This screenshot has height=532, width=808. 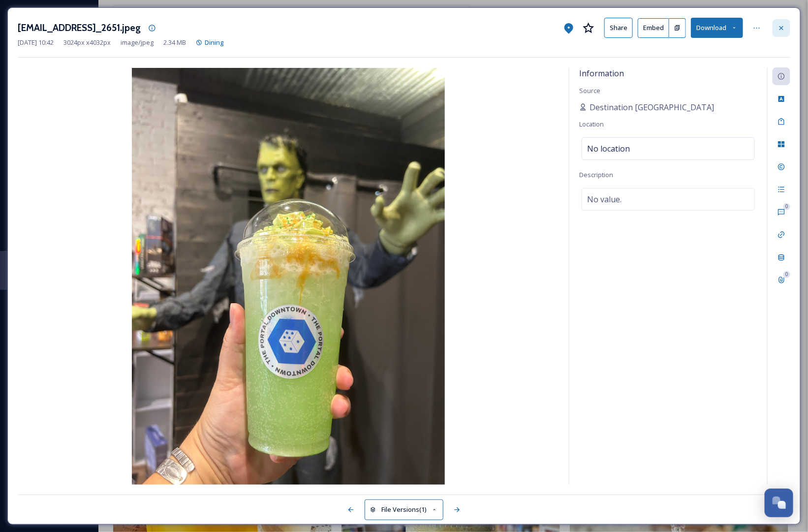 What do you see at coordinates (175, 42) in the screenshot?
I see `span: 2.34 MB` at bounding box center [175, 42].